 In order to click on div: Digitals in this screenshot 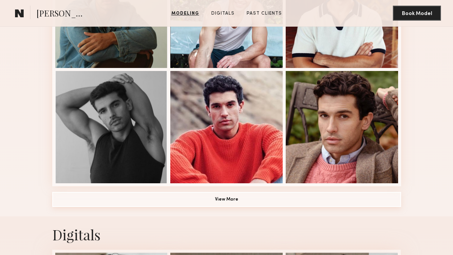, I will do `click(227, 235)`.